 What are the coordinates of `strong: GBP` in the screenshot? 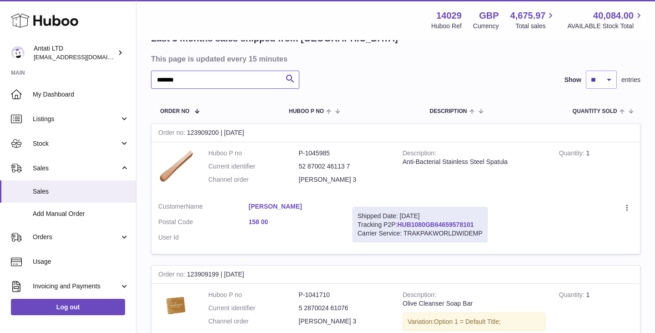 It's located at (489, 15).